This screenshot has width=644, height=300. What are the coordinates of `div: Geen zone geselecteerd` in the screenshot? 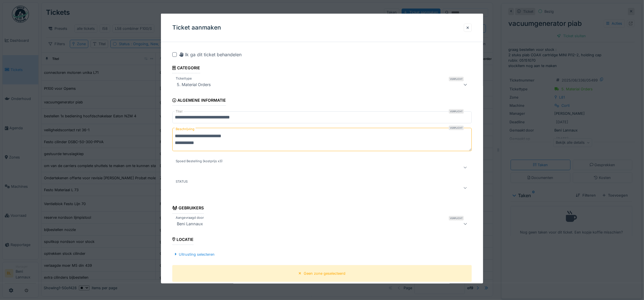 It's located at (324, 273).